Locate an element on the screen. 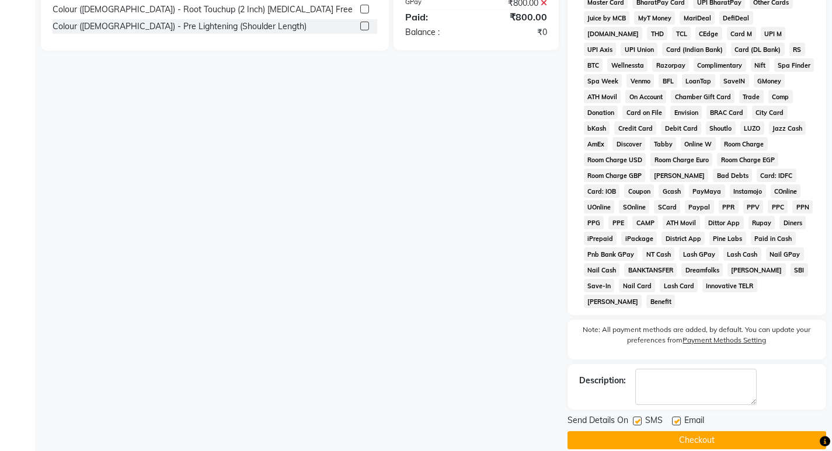  span: SOnline is located at coordinates (634, 207).